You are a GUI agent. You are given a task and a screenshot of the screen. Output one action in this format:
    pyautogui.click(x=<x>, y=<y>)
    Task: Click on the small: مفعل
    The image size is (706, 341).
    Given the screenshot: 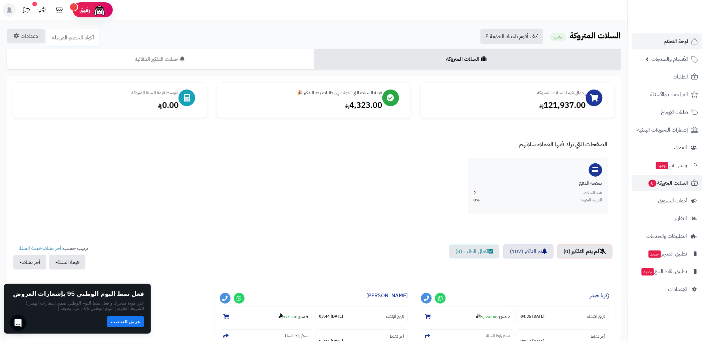 What is the action you would take?
    pyautogui.click(x=558, y=37)
    